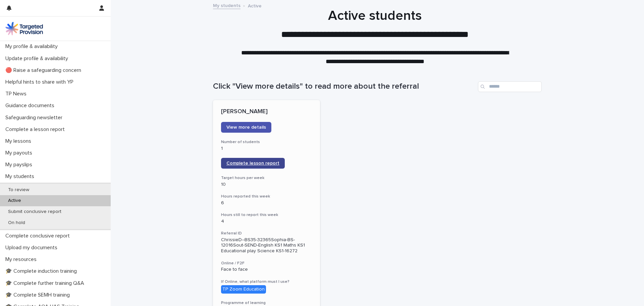  I want to click on p: 🔴 Raise a safeguarding concern, so click(45, 70).